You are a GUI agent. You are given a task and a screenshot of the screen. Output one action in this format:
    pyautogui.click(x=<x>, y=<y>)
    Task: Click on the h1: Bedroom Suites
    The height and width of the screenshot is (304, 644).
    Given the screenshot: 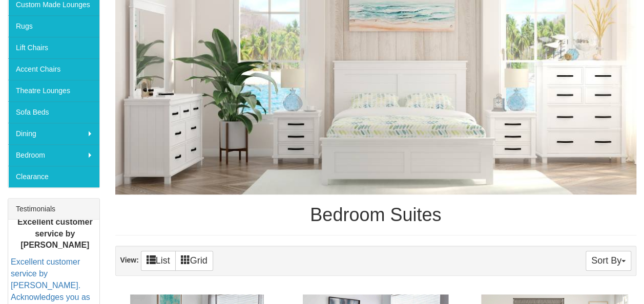 What is the action you would take?
    pyautogui.click(x=376, y=215)
    